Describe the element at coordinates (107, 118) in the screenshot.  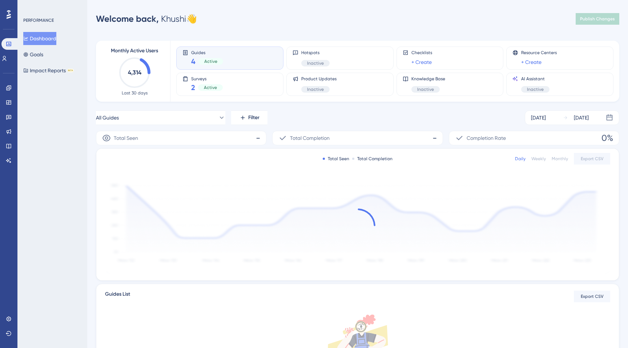
I see `span: All Guides` at that location.